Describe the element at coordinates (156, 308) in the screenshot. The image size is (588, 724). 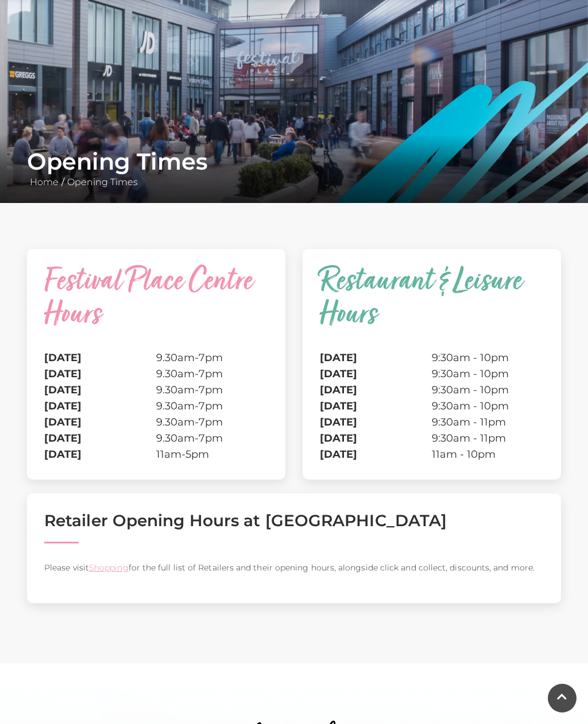
I see `caption: Festival Place Centre Hours` at that location.